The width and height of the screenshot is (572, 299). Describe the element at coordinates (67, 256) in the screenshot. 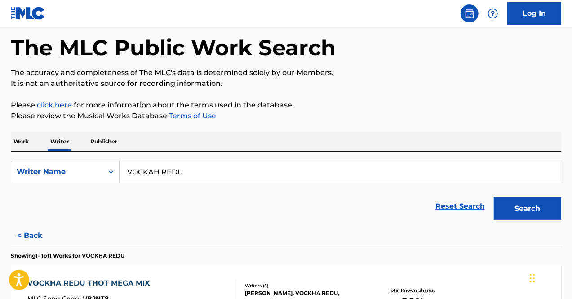

I see `p: Showing 1 - 1 of 1 Works for VOCKHA REDU` at that location.